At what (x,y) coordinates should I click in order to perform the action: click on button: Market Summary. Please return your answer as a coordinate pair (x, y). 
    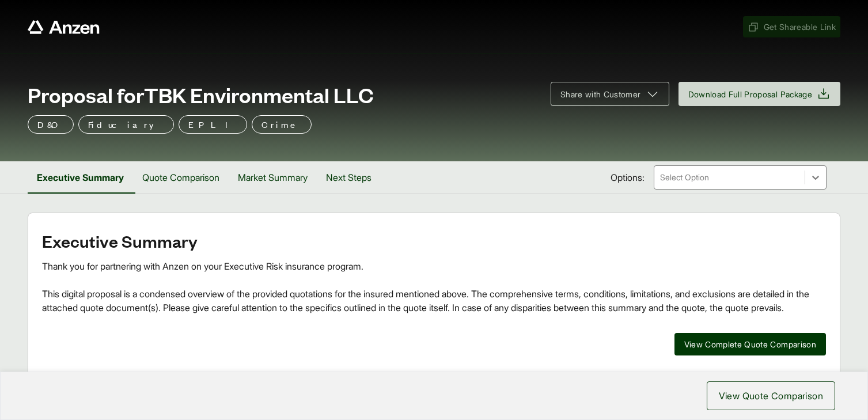
    Looking at the image, I should click on (272, 177).